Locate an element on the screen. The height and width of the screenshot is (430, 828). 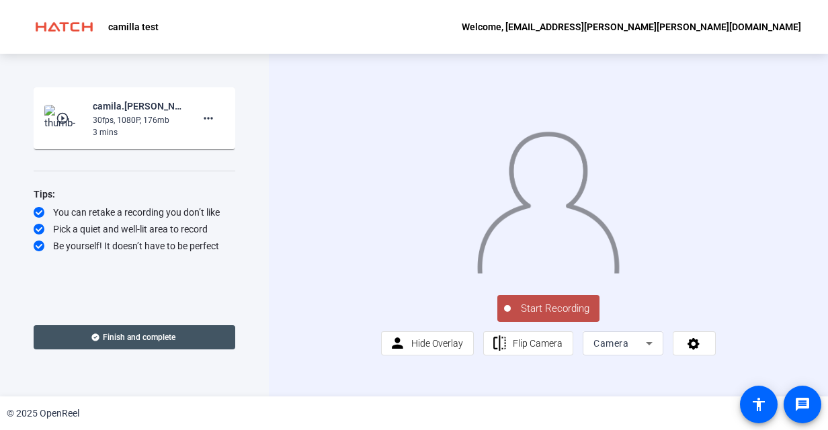
mat-icon: accessibility is located at coordinates (759, 405).